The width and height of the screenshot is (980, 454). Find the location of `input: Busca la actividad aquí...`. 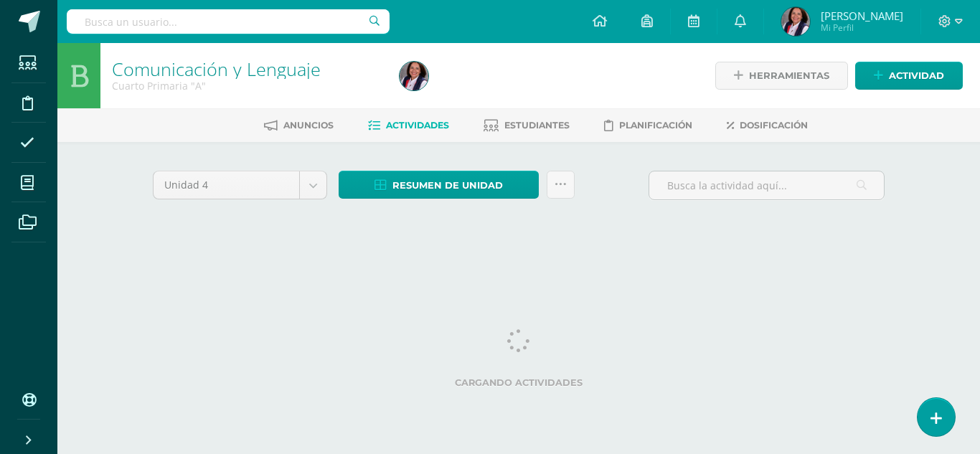

input: Busca la actividad aquí... is located at coordinates (766, 185).